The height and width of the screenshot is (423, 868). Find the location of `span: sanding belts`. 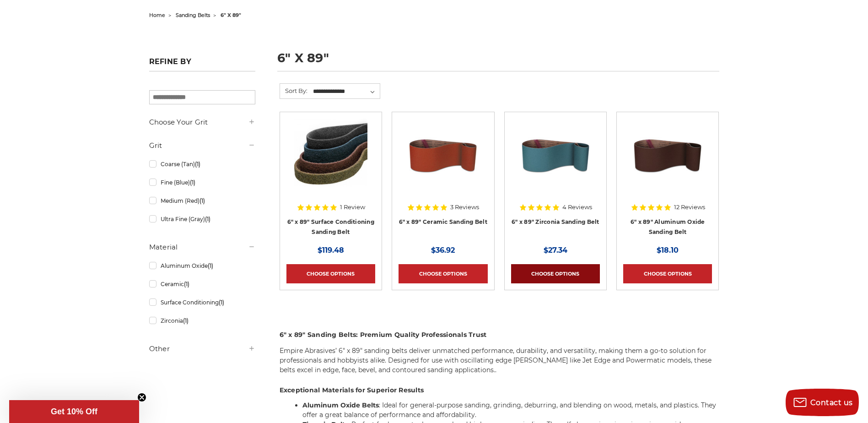

span: sanding belts is located at coordinates (193, 15).